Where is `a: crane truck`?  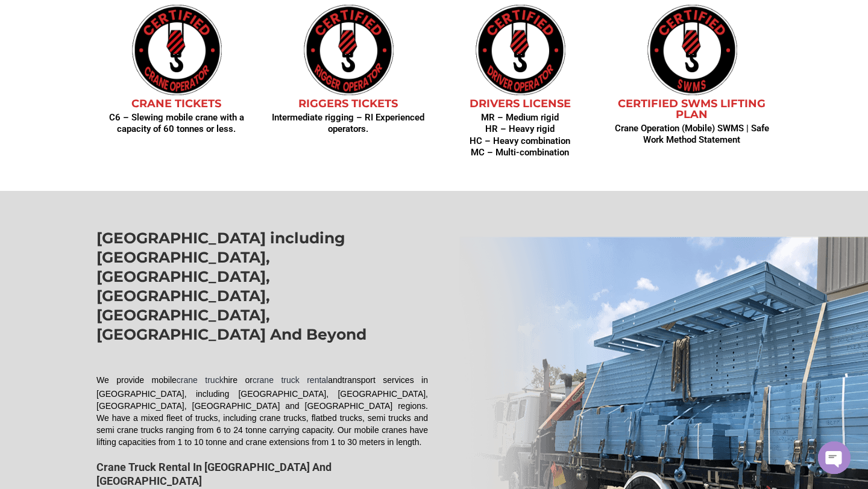
a: crane truck is located at coordinates (200, 380).